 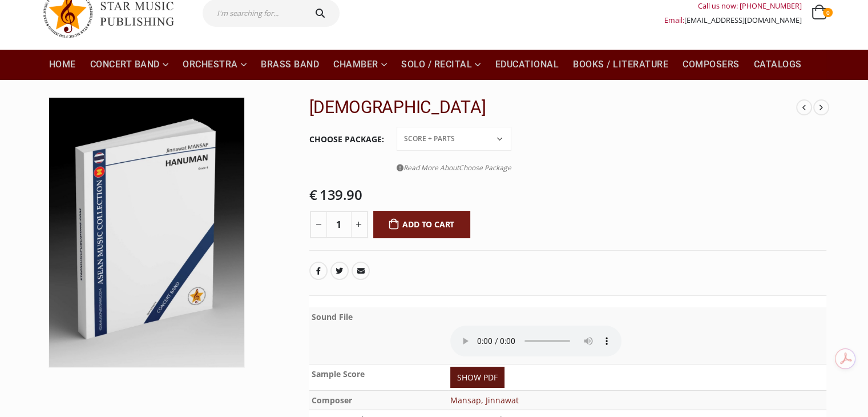 I want to click on img: SMP-10-0073 3D, so click(x=147, y=233).